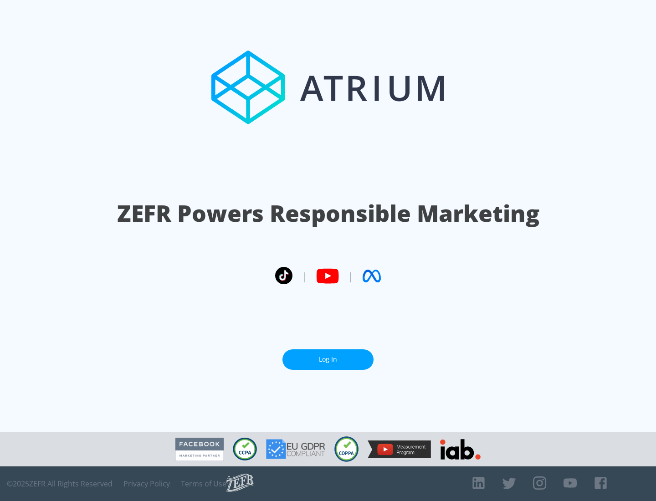 This screenshot has width=656, height=501. I want to click on img: COPPA Compliant, so click(346, 449).